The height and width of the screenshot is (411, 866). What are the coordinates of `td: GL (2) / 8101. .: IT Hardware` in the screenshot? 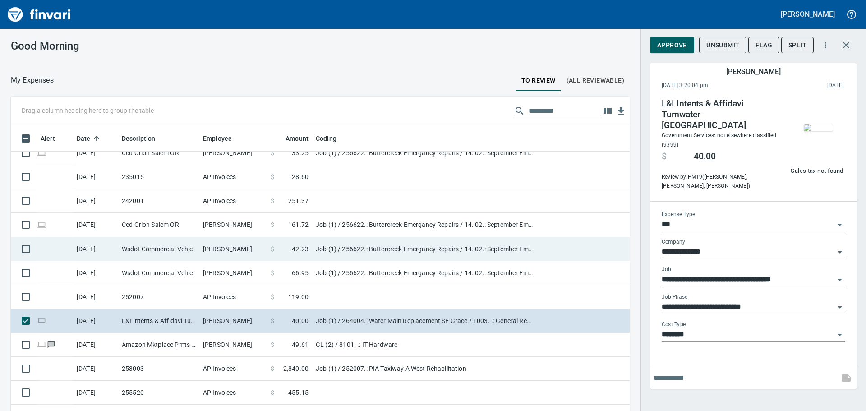 It's located at (425, 345).